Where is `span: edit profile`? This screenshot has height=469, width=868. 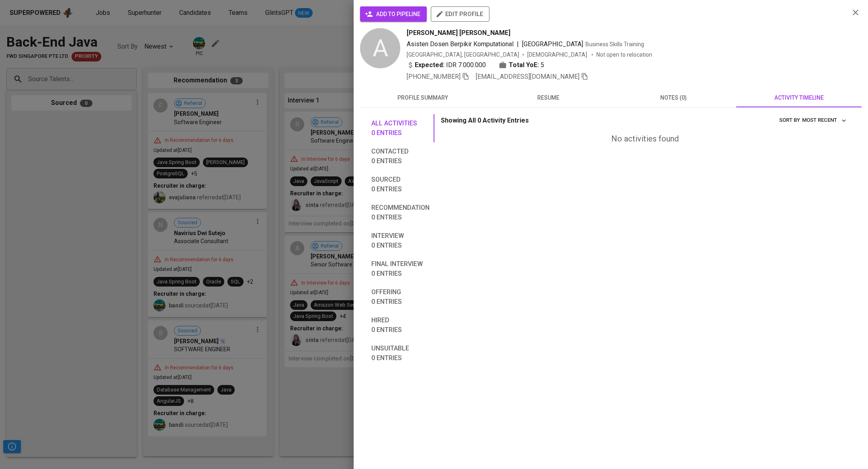
span: edit profile is located at coordinates (460, 14).